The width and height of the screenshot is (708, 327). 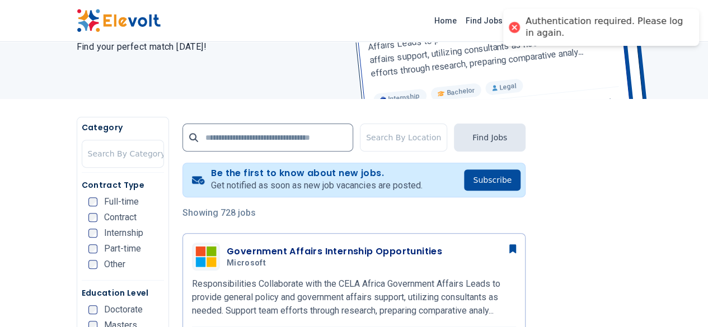 I want to click on input: Contract, so click(x=93, y=218).